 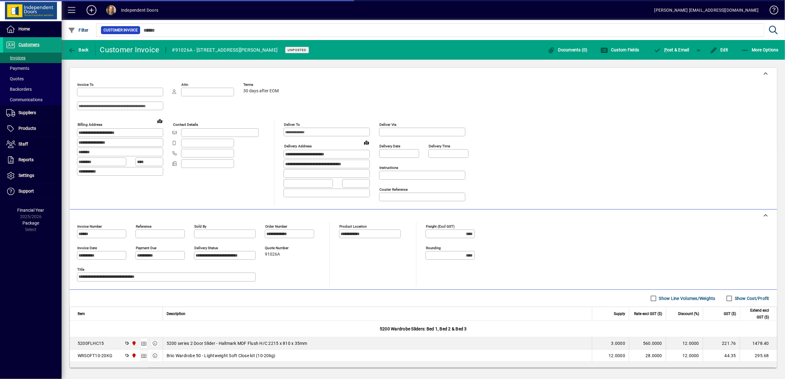 I want to click on button: Add, so click(x=91, y=10).